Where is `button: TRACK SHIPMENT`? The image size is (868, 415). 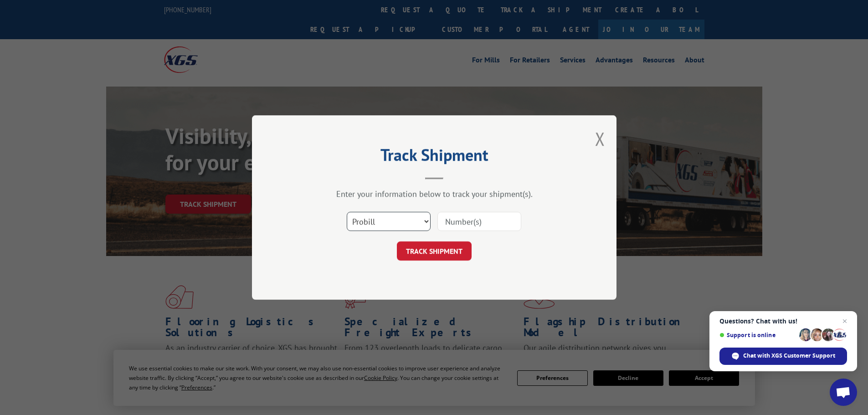 button: TRACK SHIPMENT is located at coordinates (434, 251).